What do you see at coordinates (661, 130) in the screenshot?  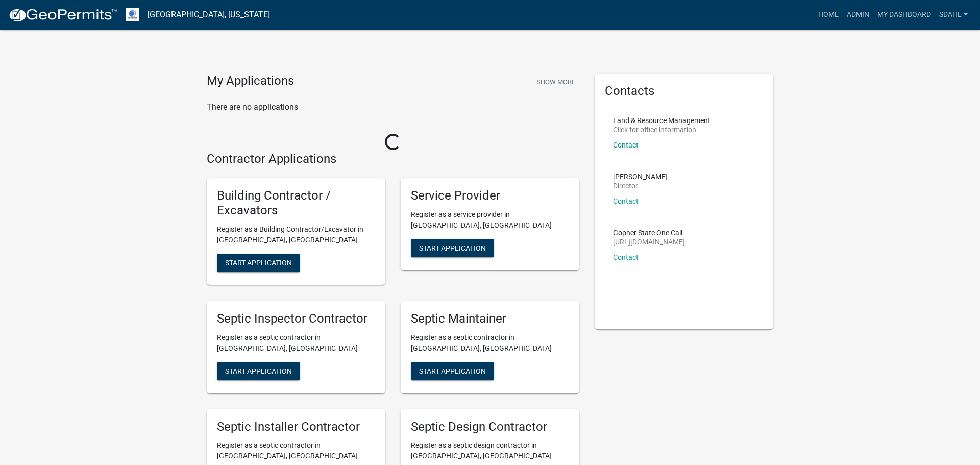 I see `p: Click for office information:` at bounding box center [661, 130].